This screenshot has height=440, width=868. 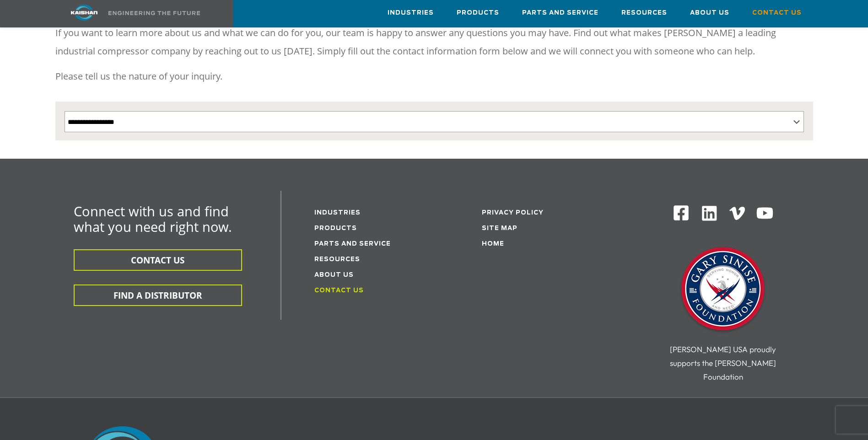 I want to click on a: Home, so click(x=493, y=244).